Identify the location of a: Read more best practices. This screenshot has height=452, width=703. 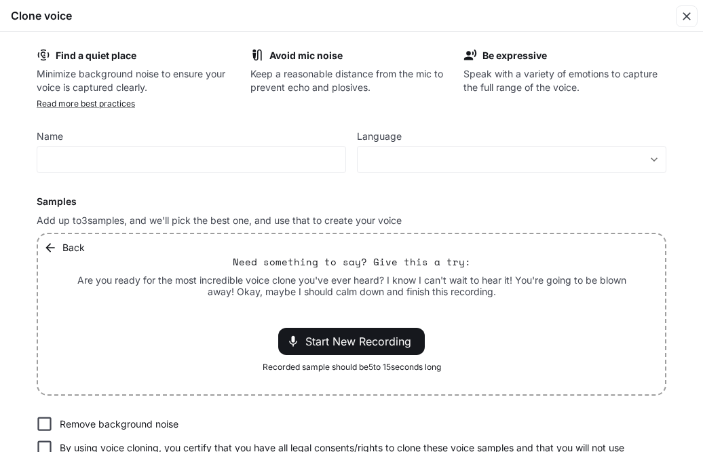
(86, 103).